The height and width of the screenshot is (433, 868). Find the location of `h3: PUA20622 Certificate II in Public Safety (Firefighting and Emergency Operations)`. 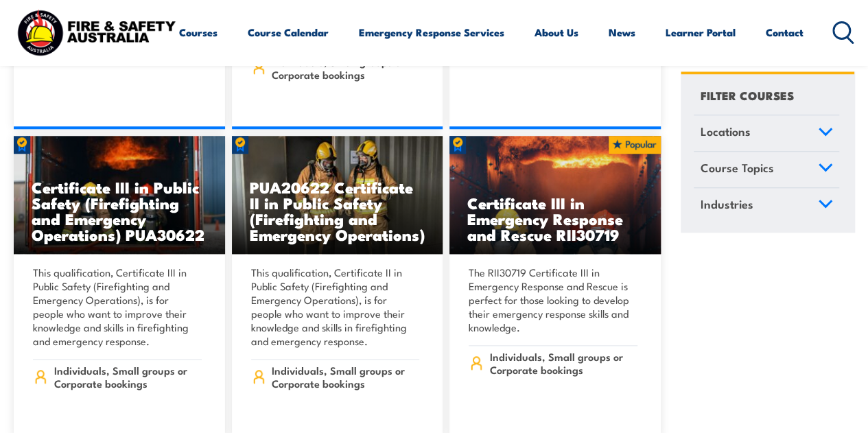

h3: PUA20622 Certificate II in Public Safety (Firefighting and Emergency Operations) is located at coordinates (337, 210).